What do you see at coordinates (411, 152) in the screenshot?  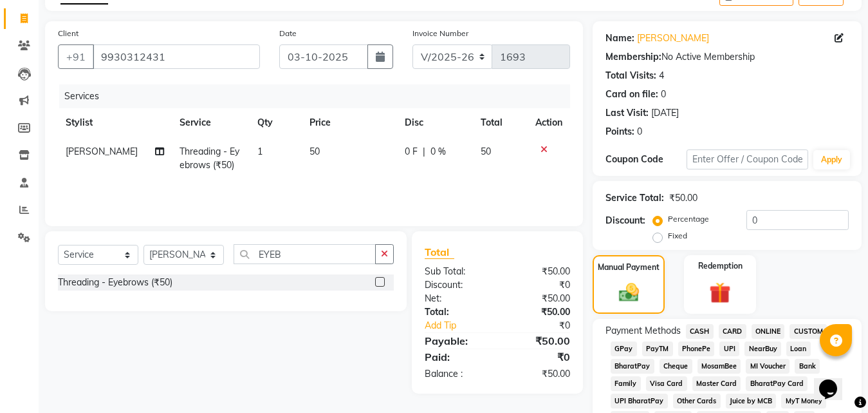 I see `span: 0 F` at bounding box center [411, 152].